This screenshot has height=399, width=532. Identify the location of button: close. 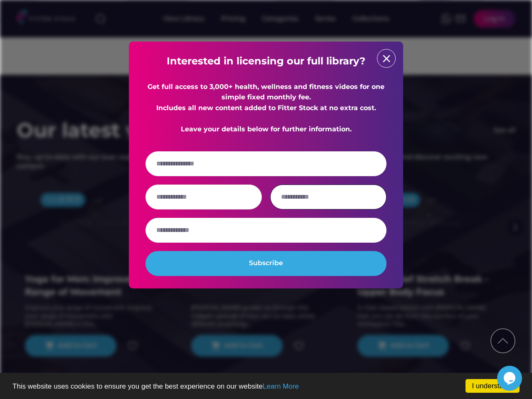
(387, 59).